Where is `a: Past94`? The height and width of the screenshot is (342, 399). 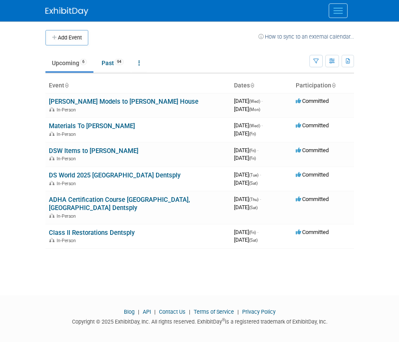
a: Past94 is located at coordinates (113, 63).